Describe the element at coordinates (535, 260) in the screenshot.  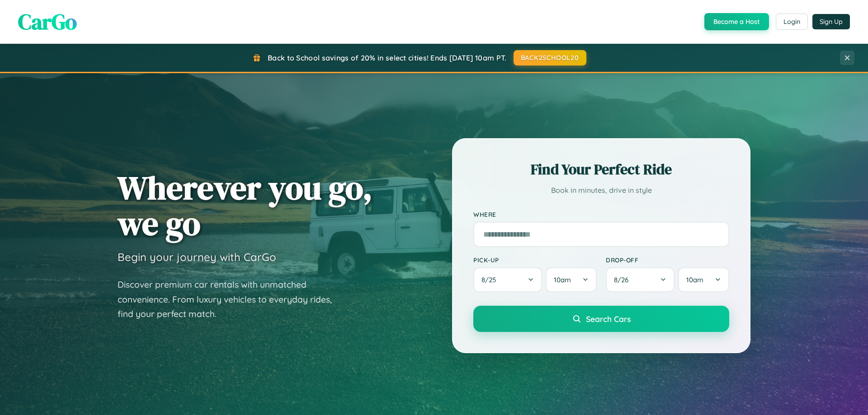
I see `label: Pick-up` at that location.